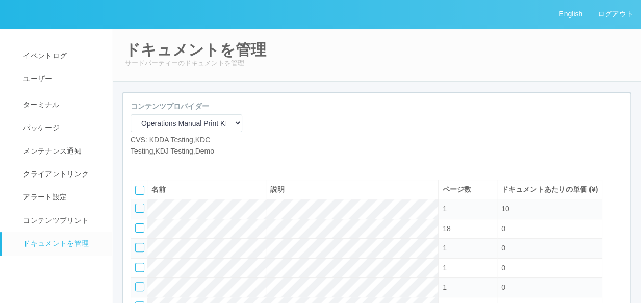 The width and height of the screenshot is (641, 303). What do you see at coordinates (618, 208) in the screenshot?
I see `div: 上に移動` at bounding box center [618, 208].